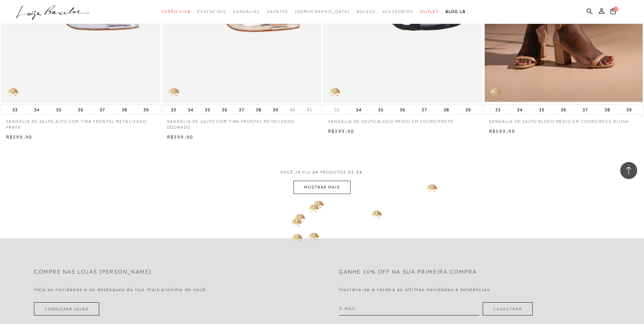  What do you see at coordinates (212, 11) in the screenshot?
I see `span: Essenciais` at bounding box center [212, 11].